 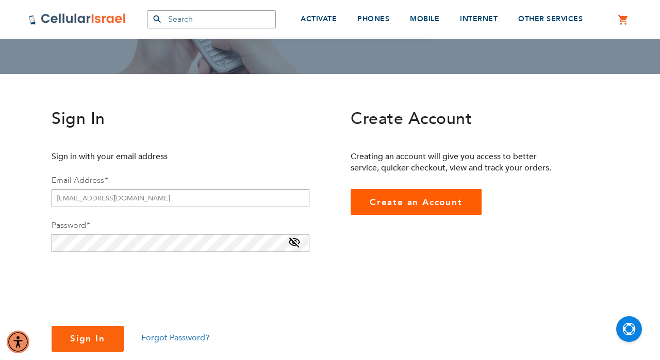 What do you see at coordinates (455, 162) in the screenshot?
I see `p: Creating an account will give you access to better service, quicker checkout, view and track your...` at bounding box center [455, 162].